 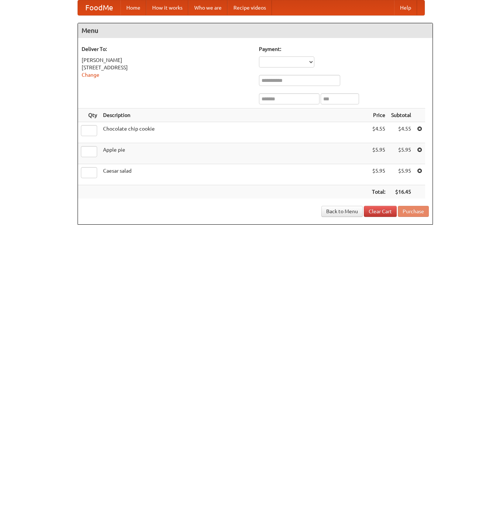 What do you see at coordinates (234, 154) in the screenshot?
I see `td: Apple pie` at bounding box center [234, 154].